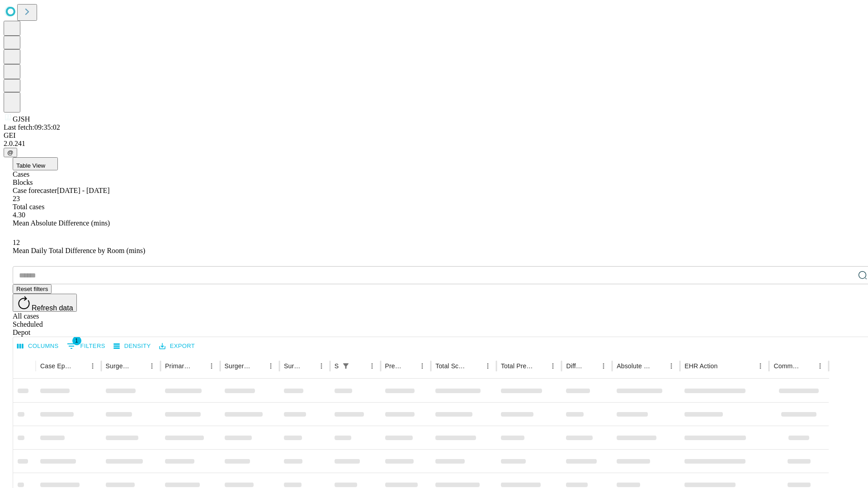 This screenshot has width=868, height=488. Describe the element at coordinates (35, 190) in the screenshot. I see `span: Case forecaster` at that location.